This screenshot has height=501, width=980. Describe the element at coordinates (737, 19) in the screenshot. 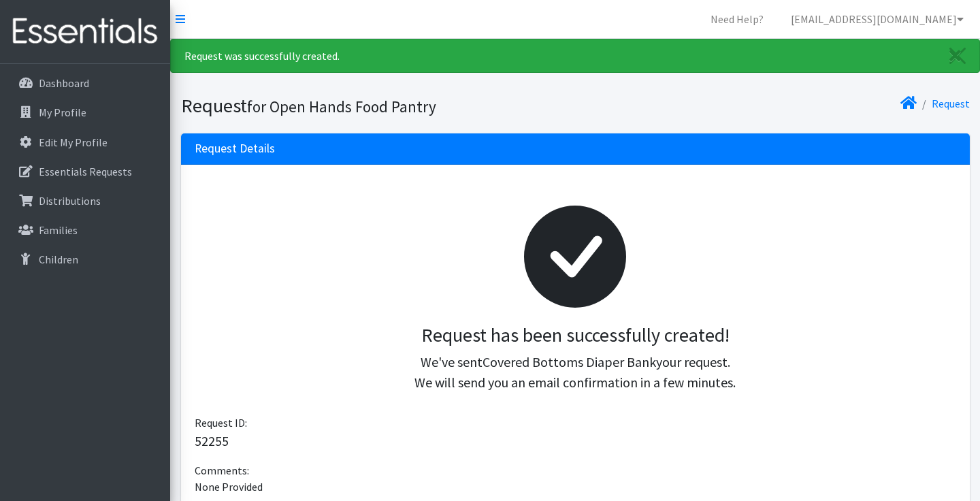

I see `a: Need Help?` at that location.